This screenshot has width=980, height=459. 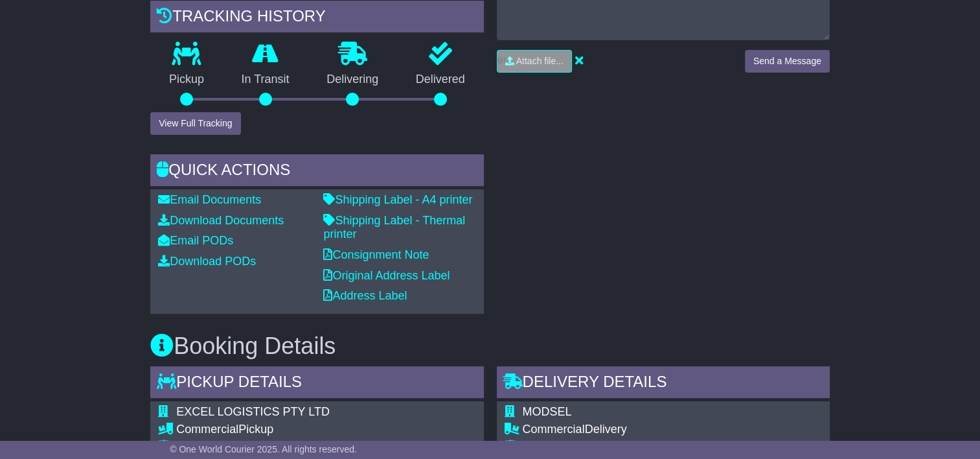 I want to click on a: Email Documents, so click(x=209, y=200).